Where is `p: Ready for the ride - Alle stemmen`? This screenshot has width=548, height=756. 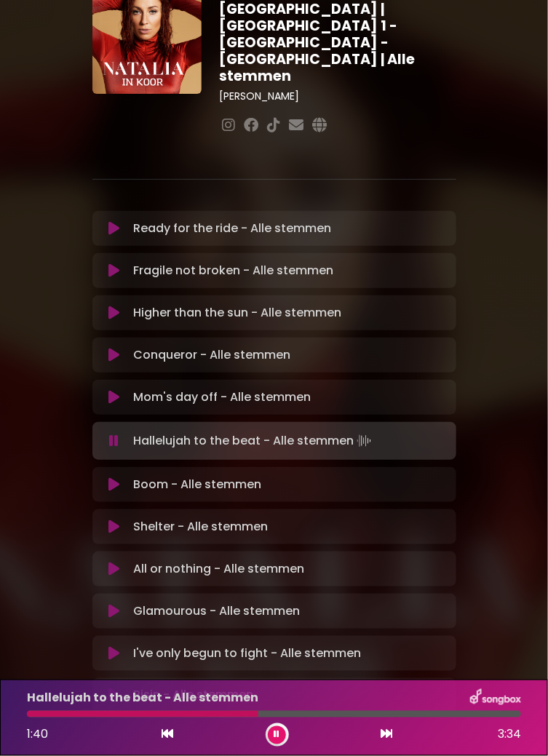
p: Ready for the ride - Alle stemmen is located at coordinates (232, 229).